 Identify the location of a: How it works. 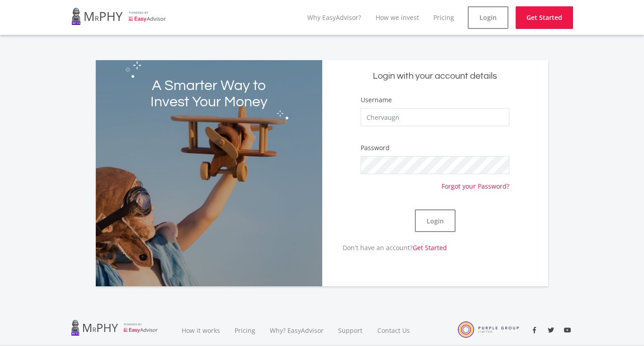
(201, 330).